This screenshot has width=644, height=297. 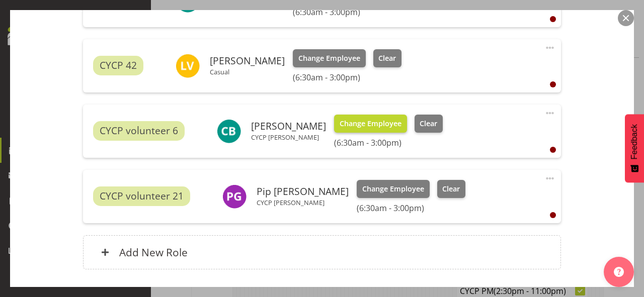 I want to click on span: Feedback, so click(x=635, y=142).